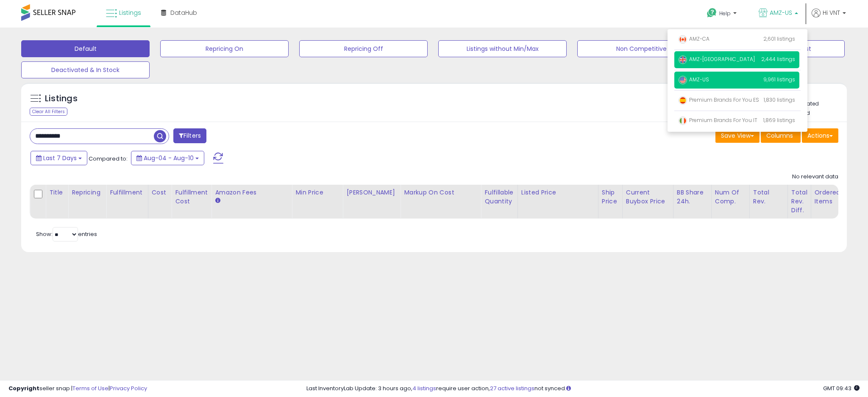 The image size is (868, 397). I want to click on div: Fulfillment, so click(127, 192).